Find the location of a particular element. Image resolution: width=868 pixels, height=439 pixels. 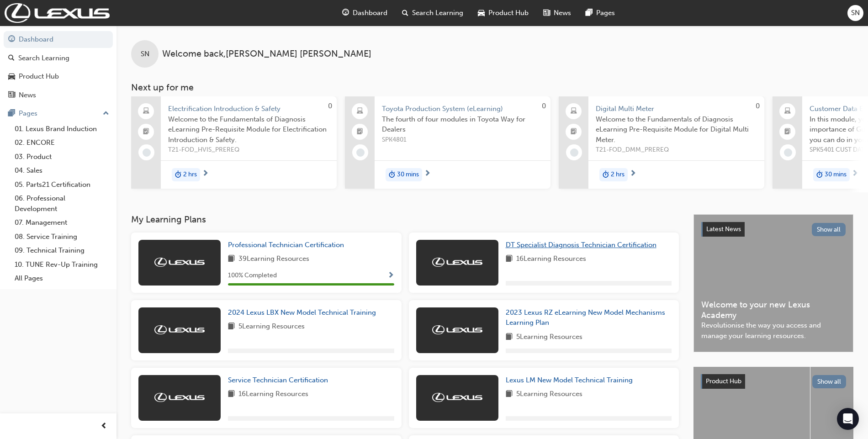

a: news-iconNews is located at coordinates (557, 13).